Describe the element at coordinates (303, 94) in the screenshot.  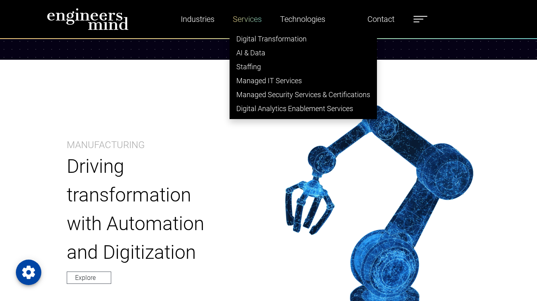
I see `a: Managed Security Services & Certifications` at that location.